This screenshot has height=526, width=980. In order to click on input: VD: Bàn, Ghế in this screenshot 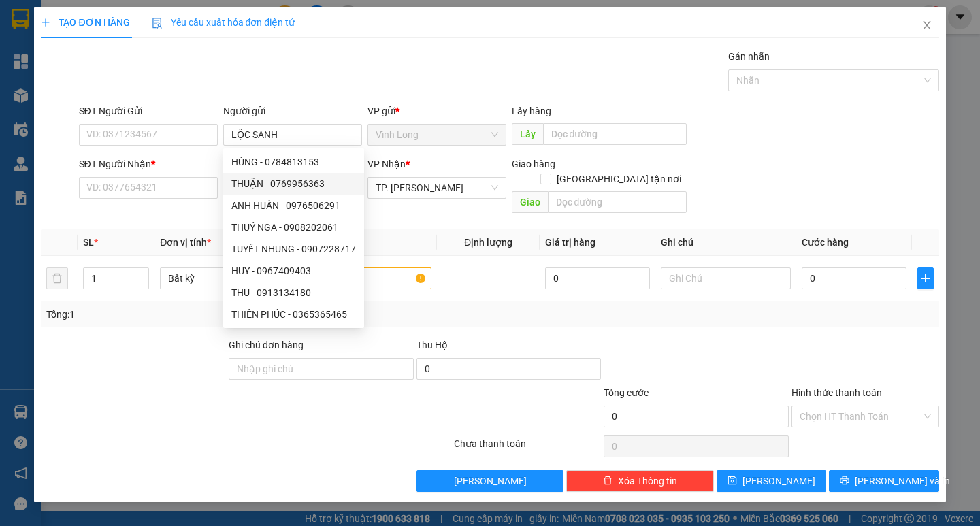, I will do `click(366, 278)`.